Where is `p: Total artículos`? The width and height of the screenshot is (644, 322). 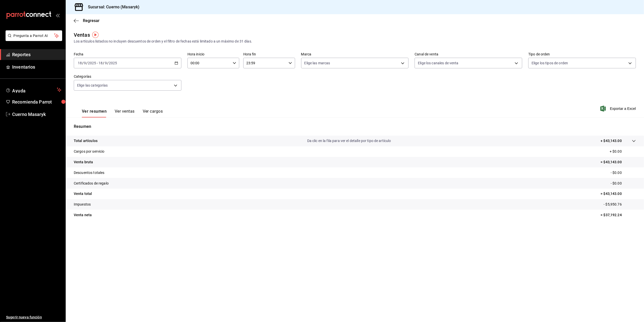
p: Total artículos is located at coordinates (85, 140).